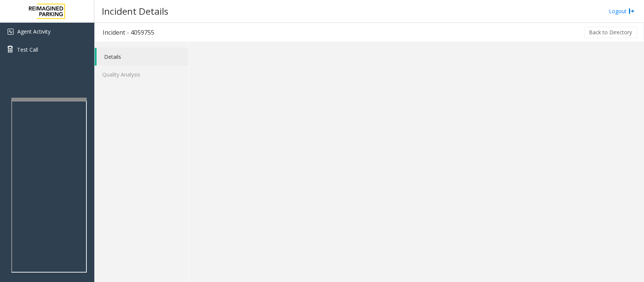  What do you see at coordinates (610, 33) in the screenshot?
I see `button: Back to Directory` at bounding box center [610, 33].